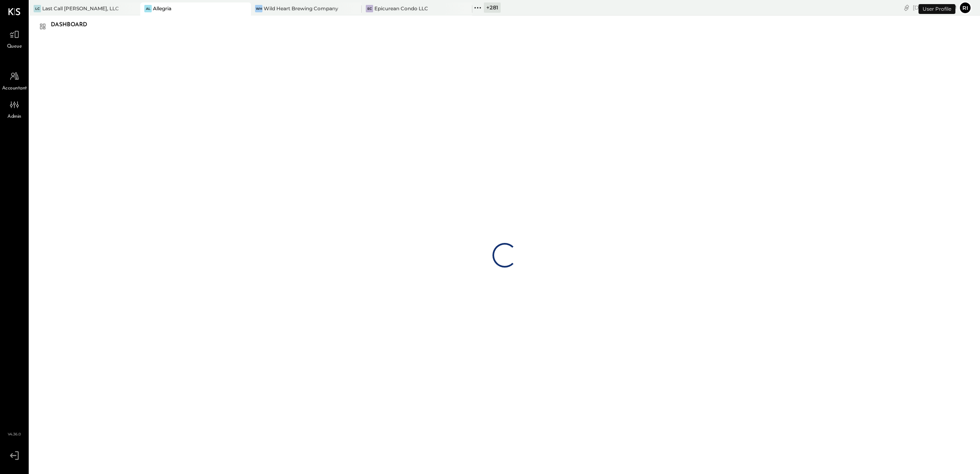 The height and width of the screenshot is (474, 980). I want to click on div: Allegria, so click(162, 8).